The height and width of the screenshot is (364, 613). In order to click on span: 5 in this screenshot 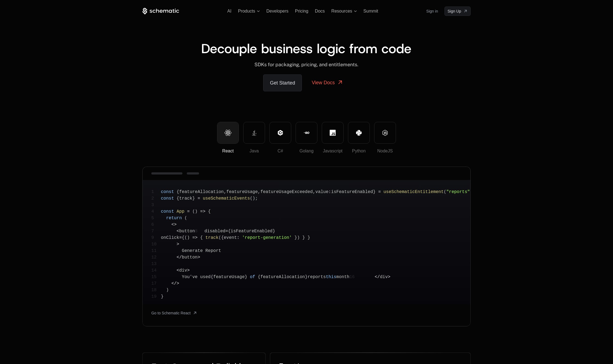, I will do `click(156, 218)`.